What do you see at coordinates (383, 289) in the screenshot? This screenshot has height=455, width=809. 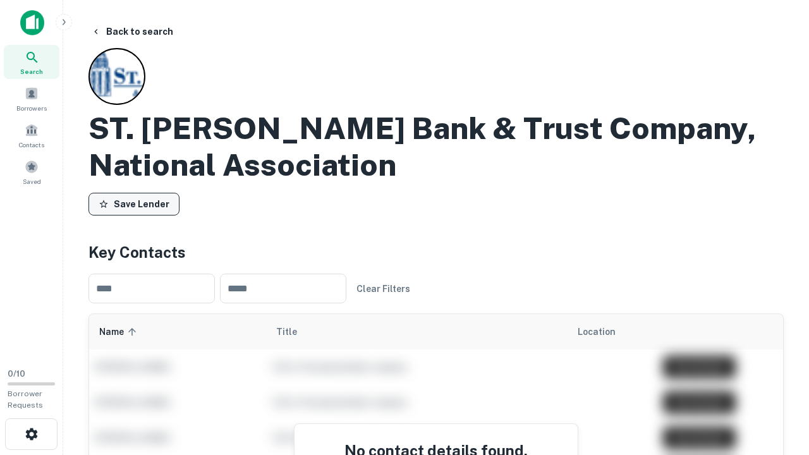 I see `button: Clear Filters` at bounding box center [383, 289].